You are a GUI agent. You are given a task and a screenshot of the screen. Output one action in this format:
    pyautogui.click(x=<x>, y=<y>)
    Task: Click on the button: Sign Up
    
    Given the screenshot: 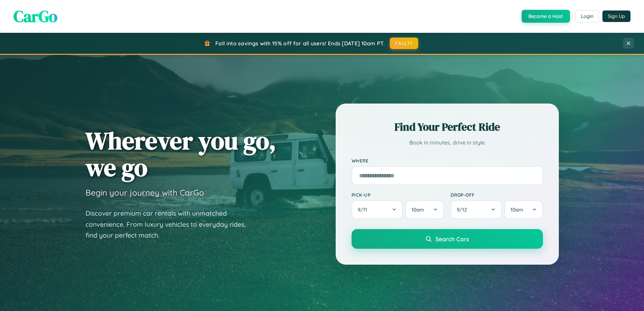 What is the action you would take?
    pyautogui.click(x=616, y=16)
    